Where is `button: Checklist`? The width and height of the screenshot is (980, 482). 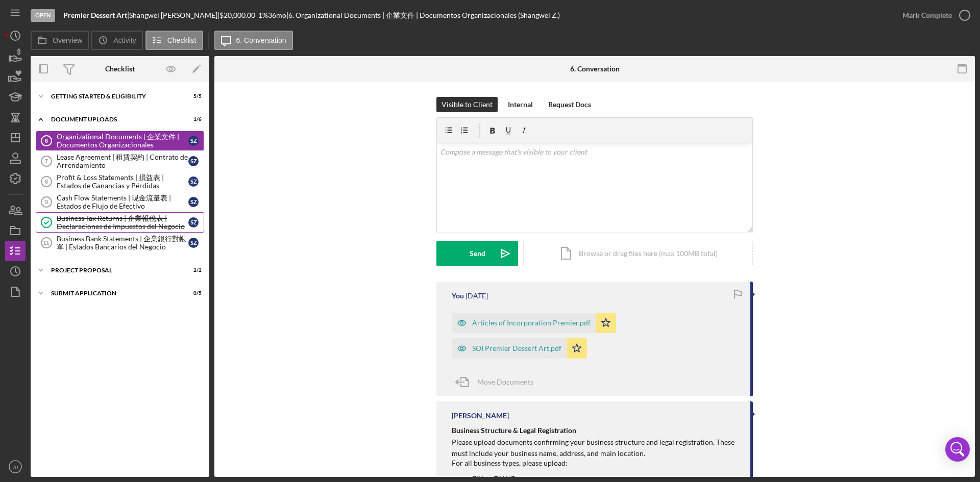 button: Checklist is located at coordinates (174, 41).